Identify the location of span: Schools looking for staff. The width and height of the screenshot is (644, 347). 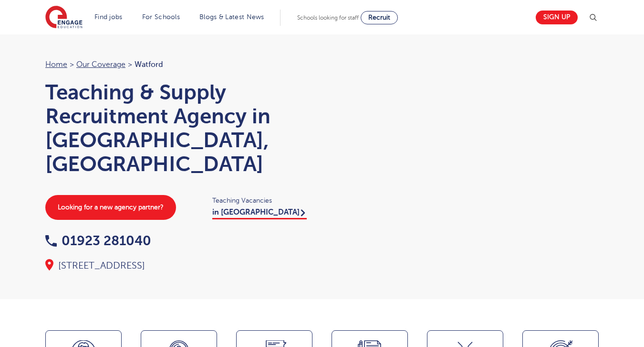
(328, 17).